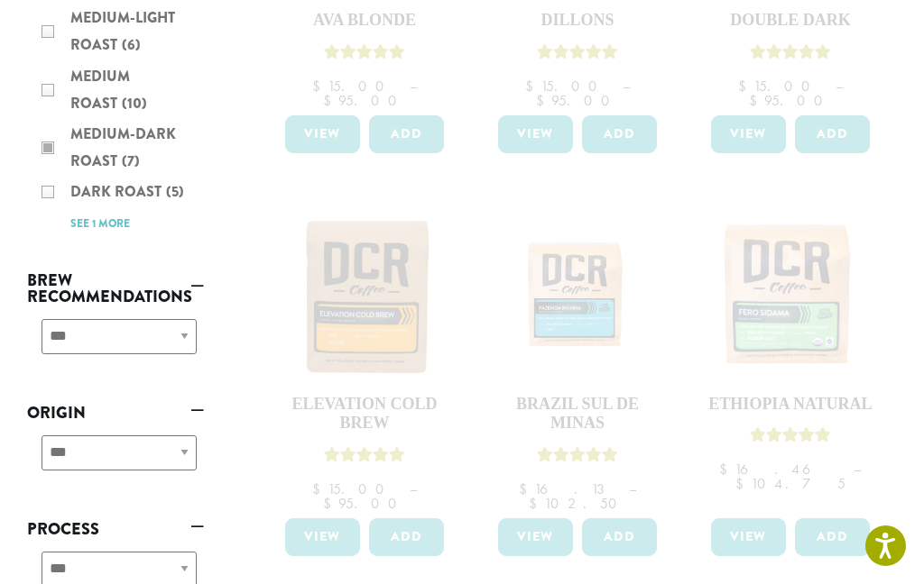 This screenshot has width=924, height=584. I want to click on a: Process, so click(116, 529).